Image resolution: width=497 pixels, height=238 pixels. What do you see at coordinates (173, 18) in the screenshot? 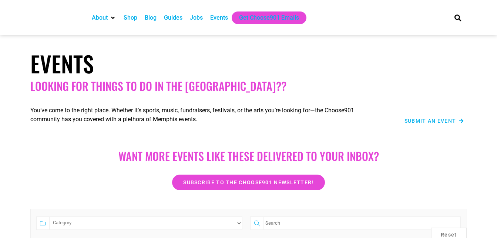
I see `div: Guides` at bounding box center [173, 18].